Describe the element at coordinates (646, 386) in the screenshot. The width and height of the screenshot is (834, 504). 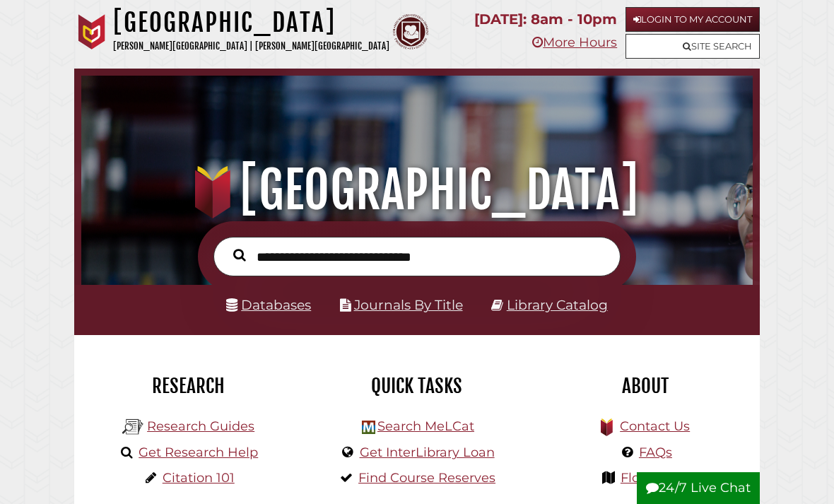
I see `h2: About` at that location.